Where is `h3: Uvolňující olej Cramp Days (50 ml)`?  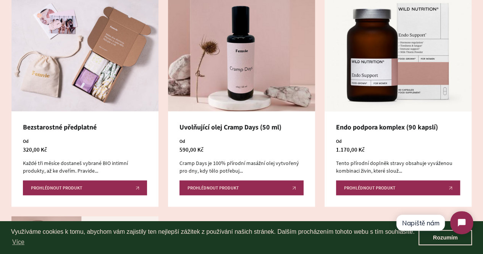 h3: Uvolňující olej Cramp Days (50 ml) is located at coordinates (241, 127).